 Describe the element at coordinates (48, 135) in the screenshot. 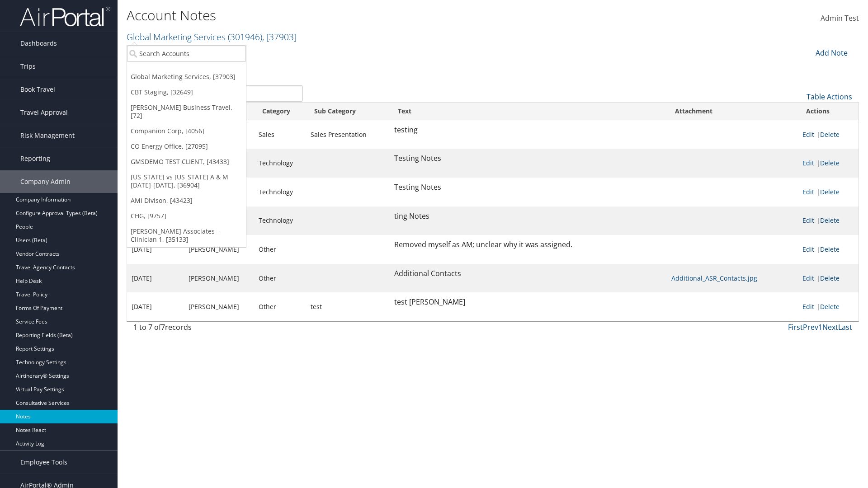

I see `span: Risk Management` at that location.